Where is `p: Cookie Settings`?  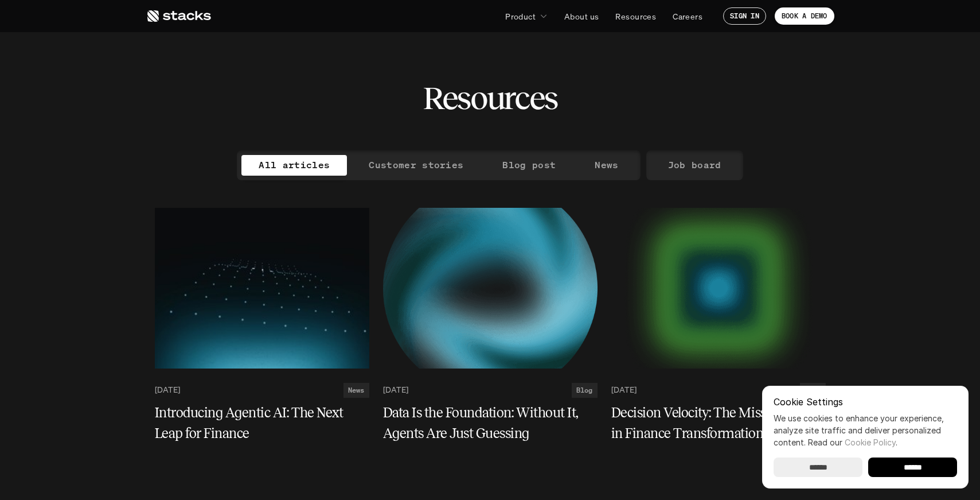
p: Cookie Settings is located at coordinates (865, 402).